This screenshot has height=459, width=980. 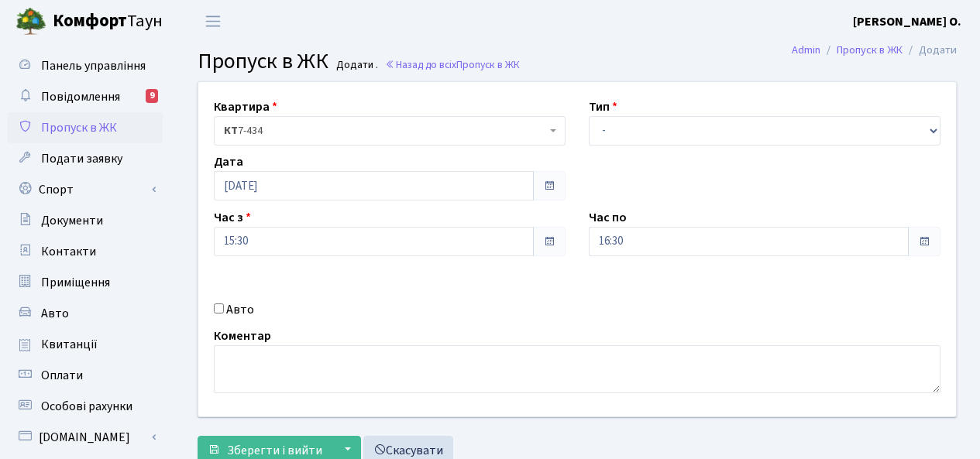 What do you see at coordinates (82, 159) in the screenshot?
I see `span: Подати заявку` at bounding box center [82, 159].